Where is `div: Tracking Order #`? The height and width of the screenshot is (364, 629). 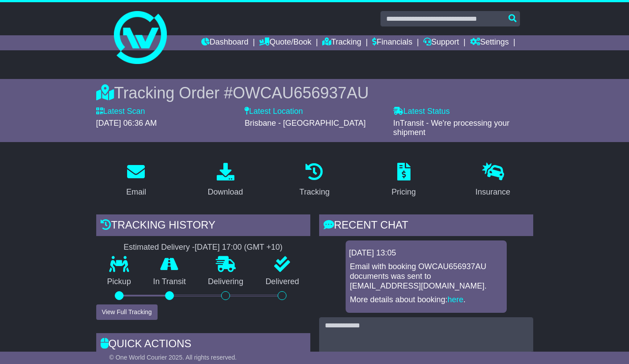 div: Tracking Order # is located at coordinates (314, 93).